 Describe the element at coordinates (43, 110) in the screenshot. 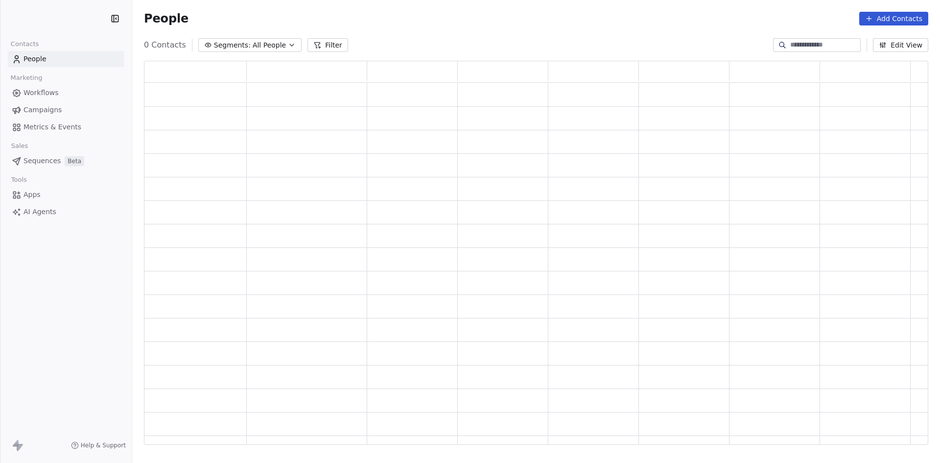

I see `span: Campaigns` at that location.